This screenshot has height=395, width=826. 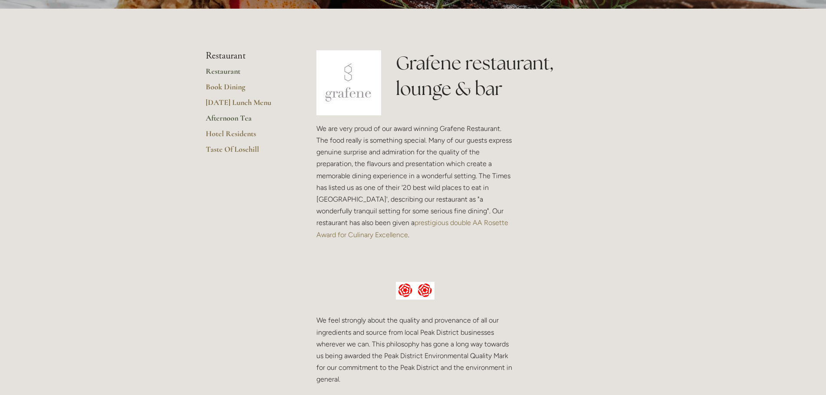 What do you see at coordinates (247, 137) in the screenshot?
I see `a: Hotel Residents` at bounding box center [247, 137].